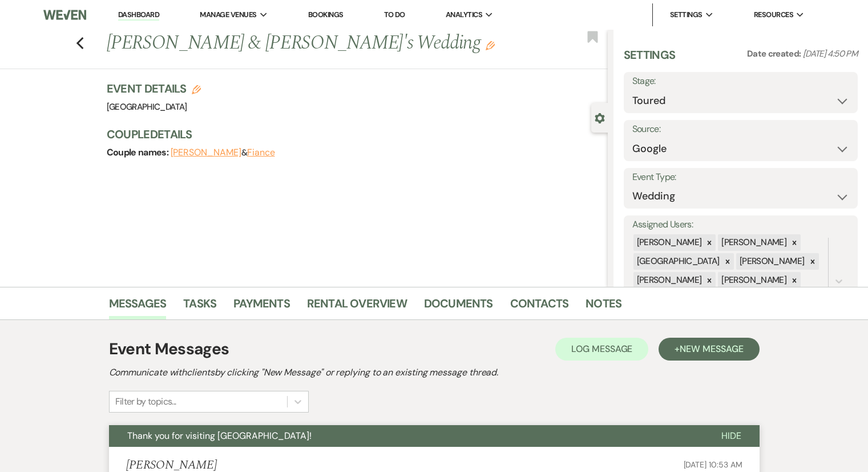  Describe the element at coordinates (434, 373) in the screenshot. I see `h2: Communicate with clients by clicking "New Message" or replying to an existing message thread.` at that location.